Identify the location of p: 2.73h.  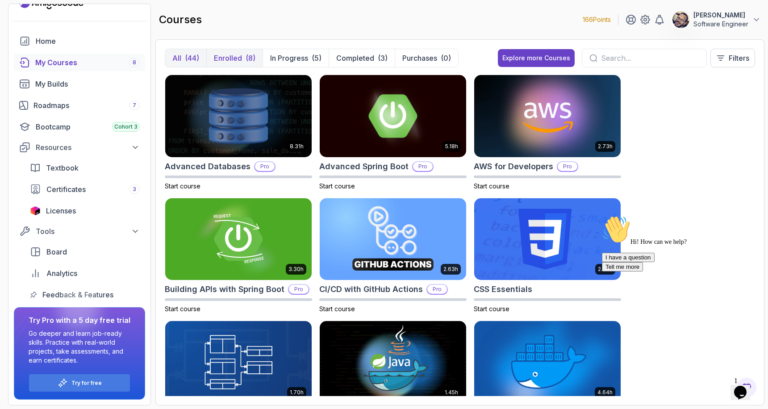
(605, 146).